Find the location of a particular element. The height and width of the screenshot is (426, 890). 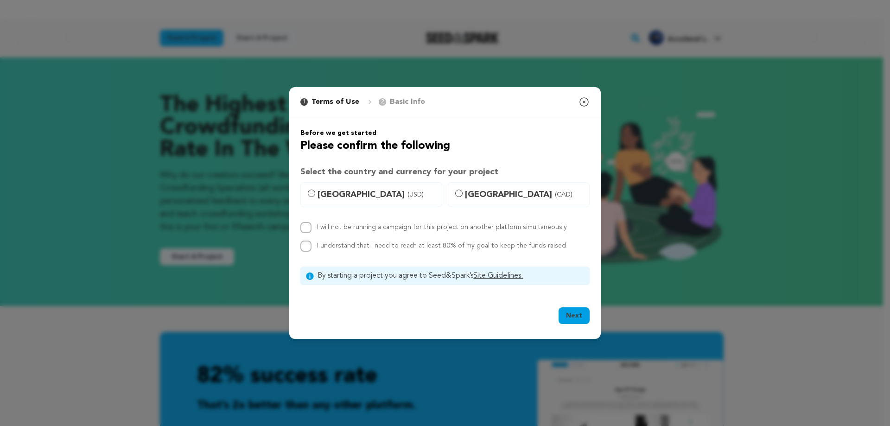

p: Terms of Use is located at coordinates (335, 102).